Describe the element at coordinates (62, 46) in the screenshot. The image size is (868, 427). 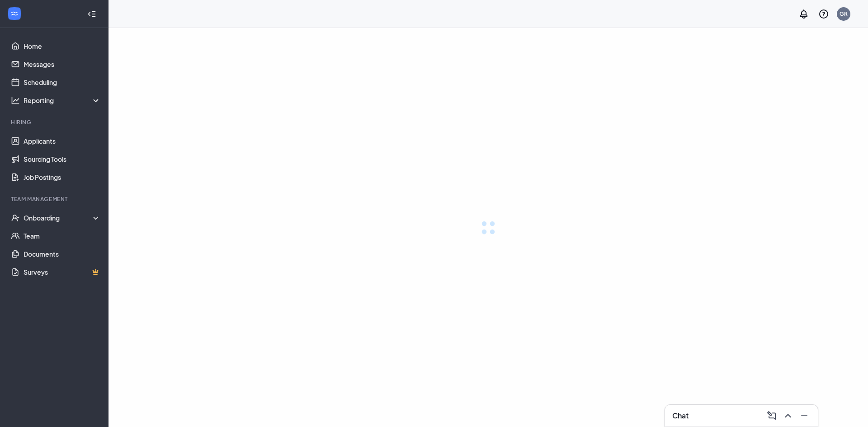
I see `a: Home` at that location.